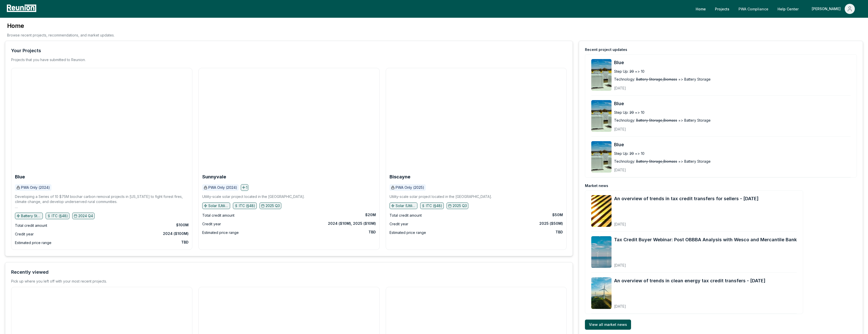 This screenshot has height=334, width=868. Describe the element at coordinates (49, 59) in the screenshot. I see `p: Projects that you have submitted to Reunion.` at that location.